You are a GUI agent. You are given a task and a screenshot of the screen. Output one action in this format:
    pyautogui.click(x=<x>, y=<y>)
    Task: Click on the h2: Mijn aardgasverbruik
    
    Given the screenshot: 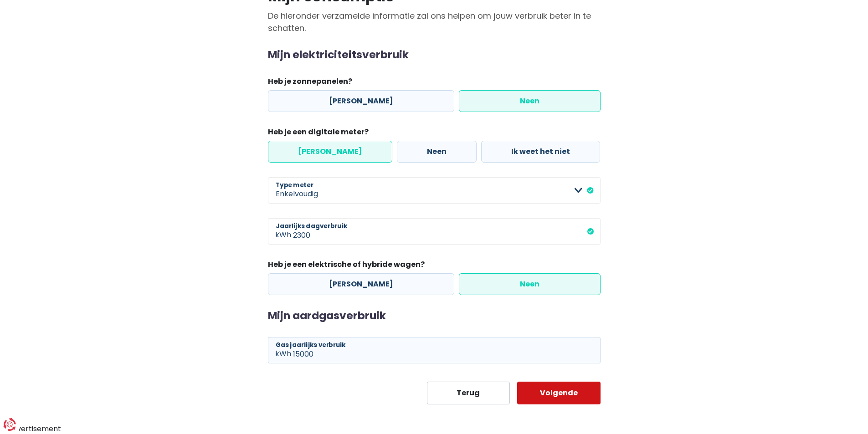 What is the action you would take?
    pyautogui.click(x=434, y=316)
    